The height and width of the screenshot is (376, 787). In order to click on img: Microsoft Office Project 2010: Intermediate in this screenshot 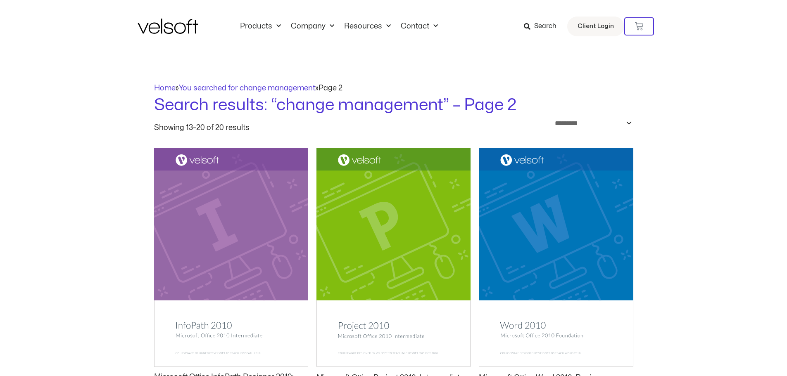, I will do `click(393, 257)`.